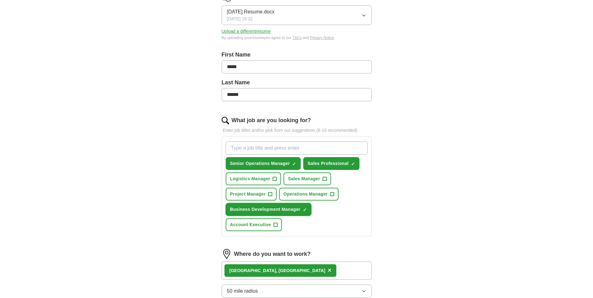  Describe the element at coordinates (242, 291) in the screenshot. I see `span: 50 mile radius` at that location.